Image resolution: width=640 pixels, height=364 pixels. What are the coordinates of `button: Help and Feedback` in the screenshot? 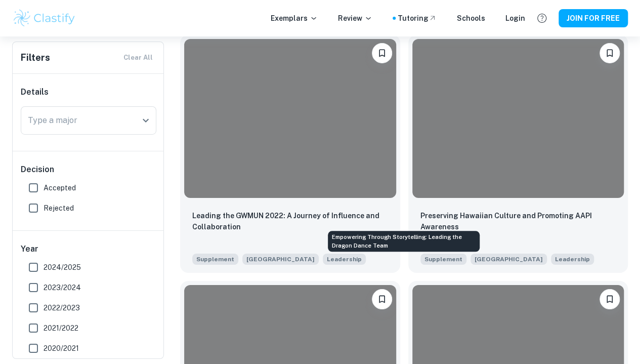 It's located at (542, 18).